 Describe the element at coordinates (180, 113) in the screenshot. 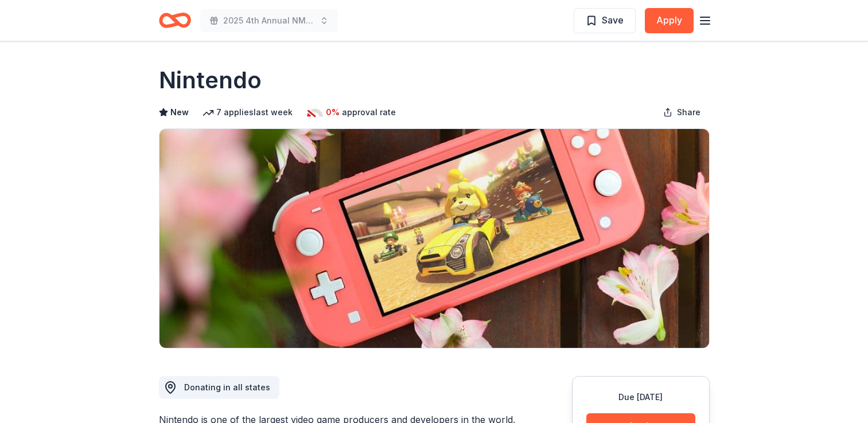

I see `span: New` at that location.